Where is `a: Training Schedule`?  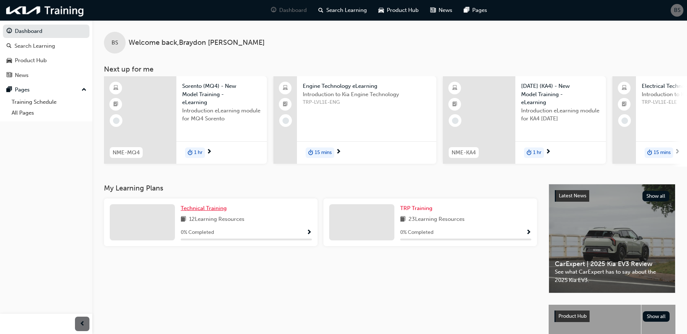
a: Training Schedule is located at coordinates (49, 102).